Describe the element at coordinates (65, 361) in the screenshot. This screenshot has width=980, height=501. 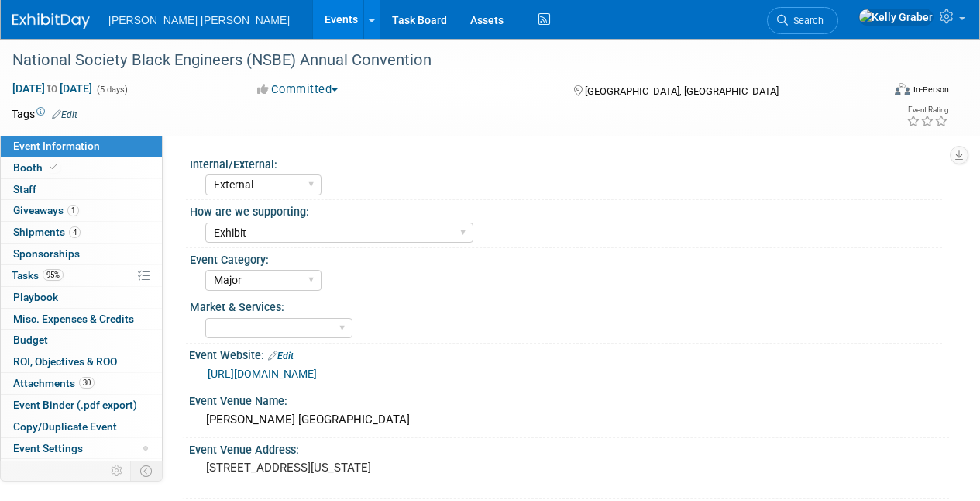
I see `span: ROI, Objectives & ROO` at that location.